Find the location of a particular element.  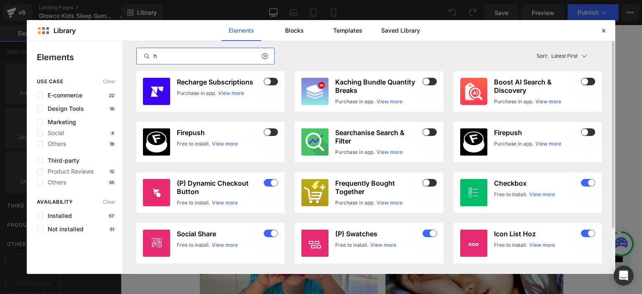

button: Latest FirstSort:Latest First is located at coordinates (568, 56).